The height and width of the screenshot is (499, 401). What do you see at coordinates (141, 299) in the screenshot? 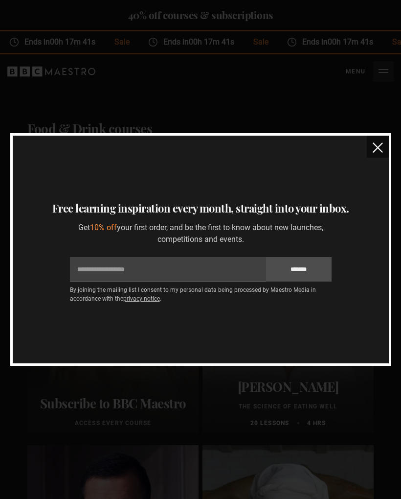
I see `a: privacy notice` at bounding box center [141, 299].